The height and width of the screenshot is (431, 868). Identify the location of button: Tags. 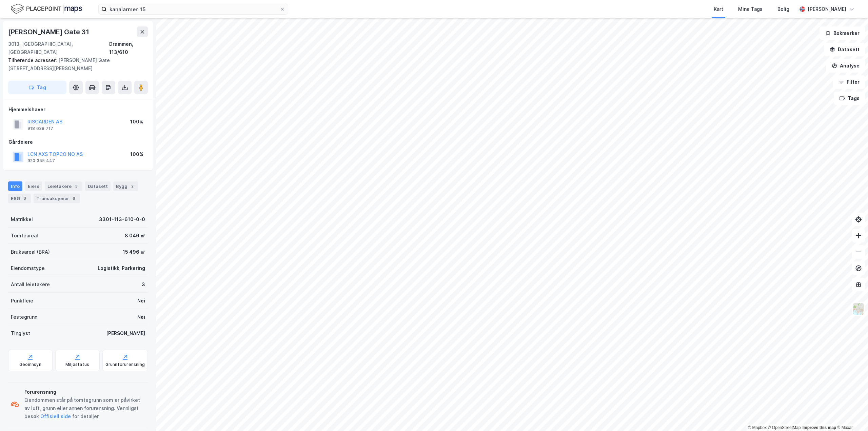
(849, 98).